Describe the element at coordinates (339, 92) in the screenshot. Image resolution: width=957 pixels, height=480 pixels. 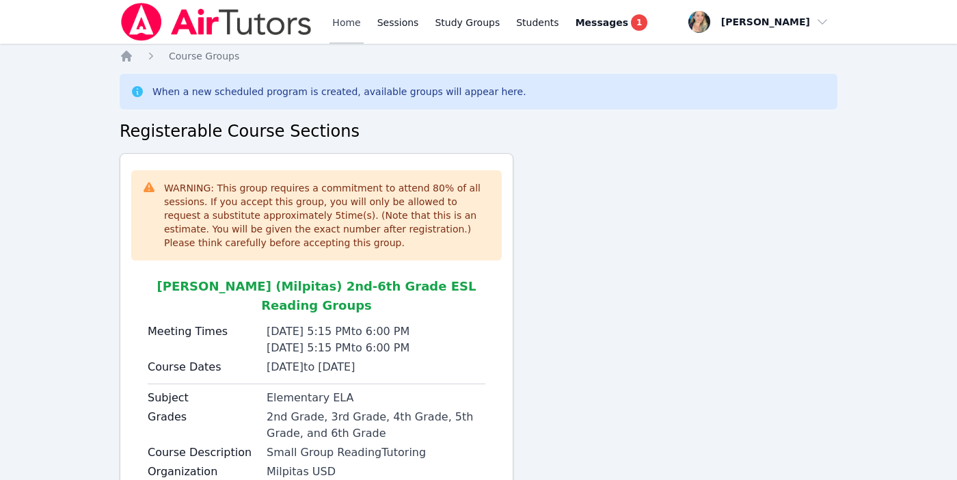
I see `div: When a new scheduled program is created, available groups will appear here.` at that location.